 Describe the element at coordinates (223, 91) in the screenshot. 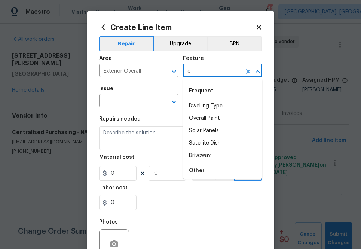

I see `div: Frequent` at that location.